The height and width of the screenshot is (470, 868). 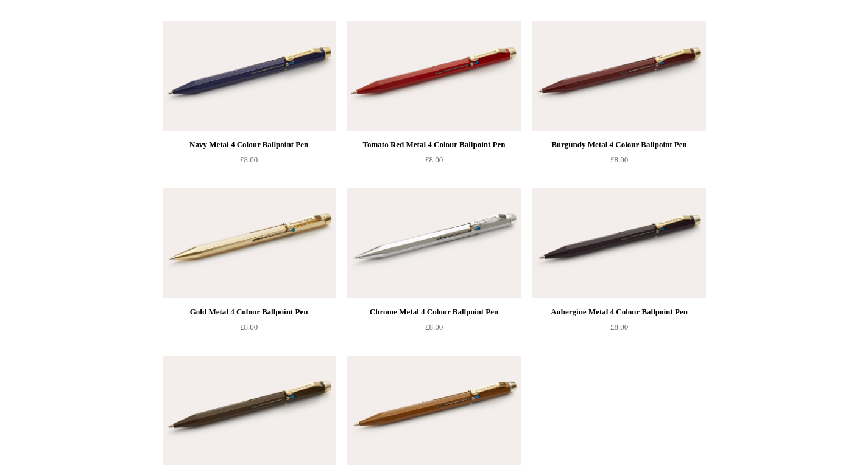 What do you see at coordinates (619, 162) in the screenshot?
I see `a: Burgundy Metal 4 Colour Ballpoint Pen £8.00` at bounding box center [619, 162].